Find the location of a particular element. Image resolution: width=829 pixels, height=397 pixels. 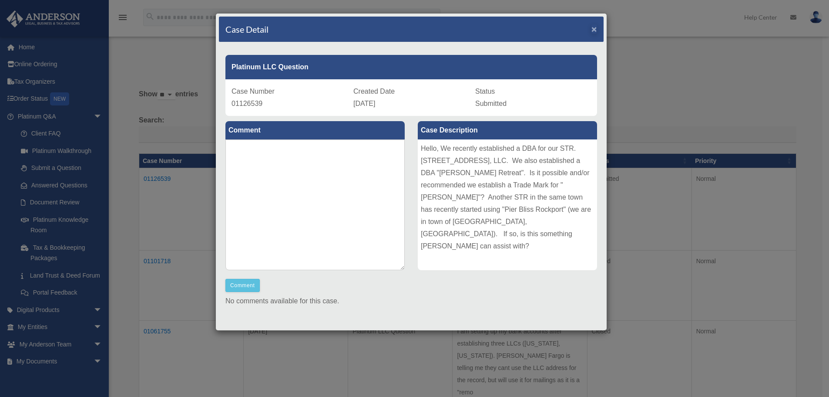

button: Close is located at coordinates (594, 29).